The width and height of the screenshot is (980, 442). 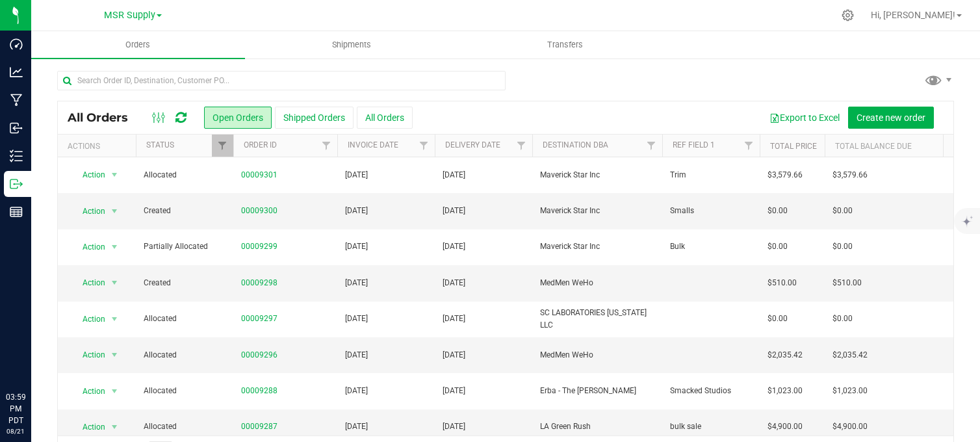 What do you see at coordinates (685, 426) in the screenshot?
I see `span: bulk sale` at bounding box center [685, 426].